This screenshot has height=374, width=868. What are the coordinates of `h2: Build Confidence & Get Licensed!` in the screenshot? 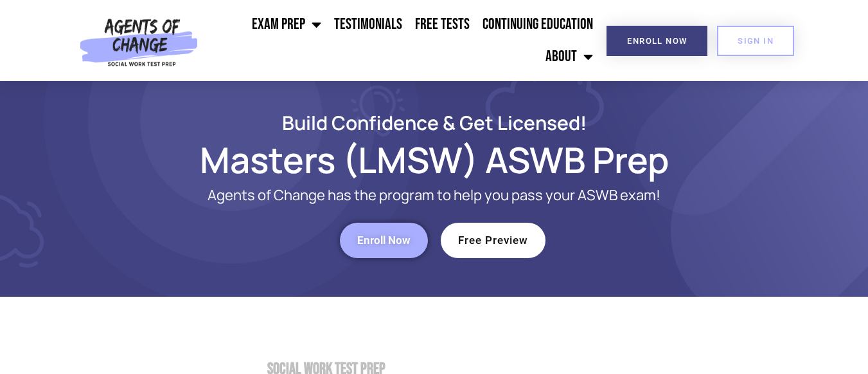 It's located at (435, 122).